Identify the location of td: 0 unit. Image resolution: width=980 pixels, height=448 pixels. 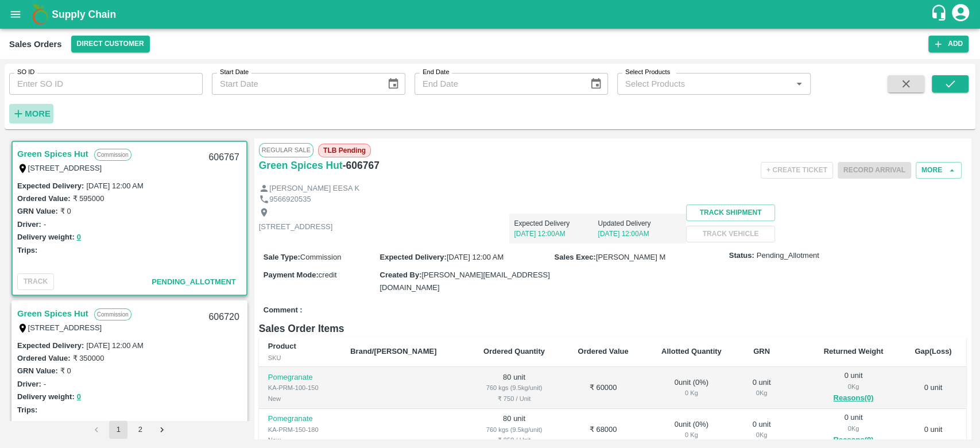
(933, 388).